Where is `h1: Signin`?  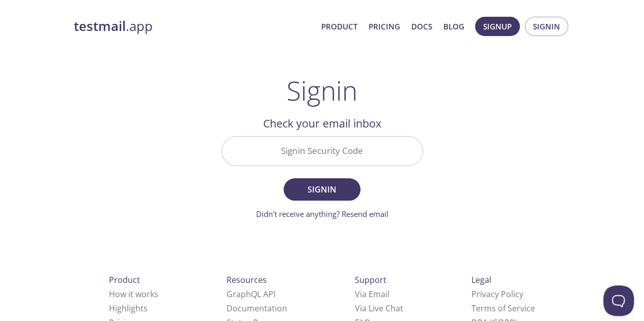
h1: Signin is located at coordinates (321, 90).